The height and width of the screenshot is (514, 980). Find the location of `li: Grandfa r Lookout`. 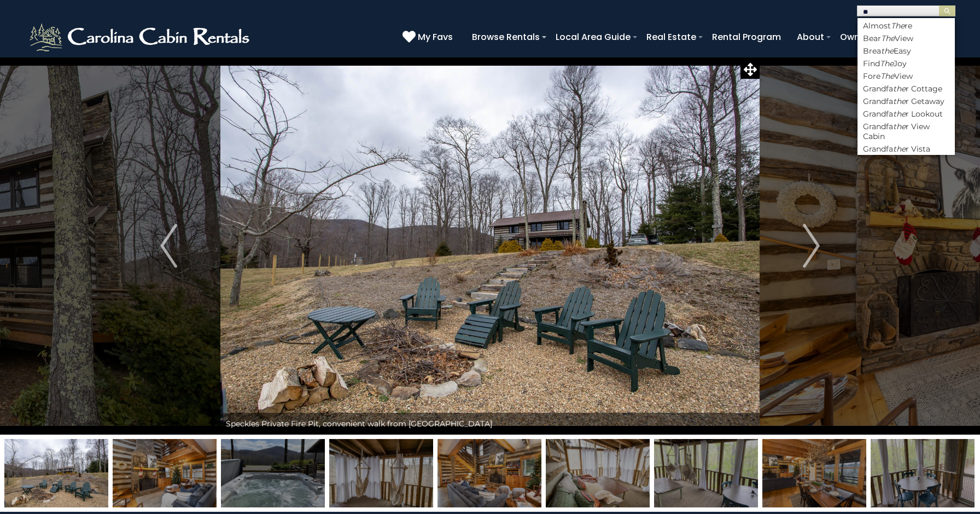

li: Grandfa r Lookout is located at coordinates (906, 114).